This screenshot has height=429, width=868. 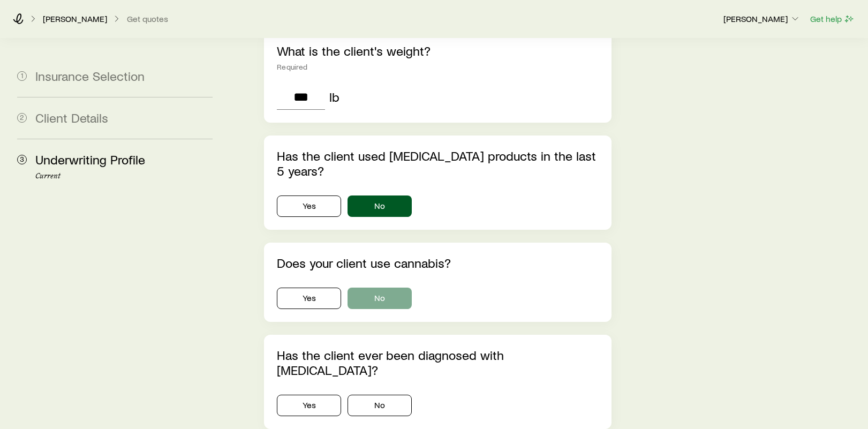 What do you see at coordinates (22, 118) in the screenshot?
I see `span: 2` at bounding box center [22, 118].